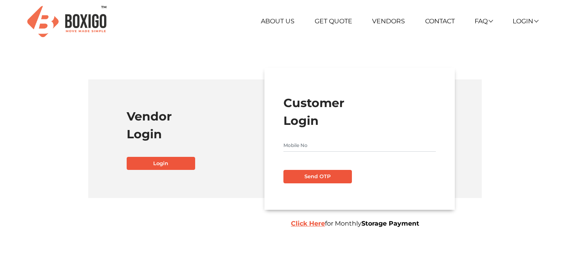 Image resolution: width=570 pixels, height=275 pixels. Describe the element at coordinates (388, 21) in the screenshot. I see `a: Vendors` at that location.